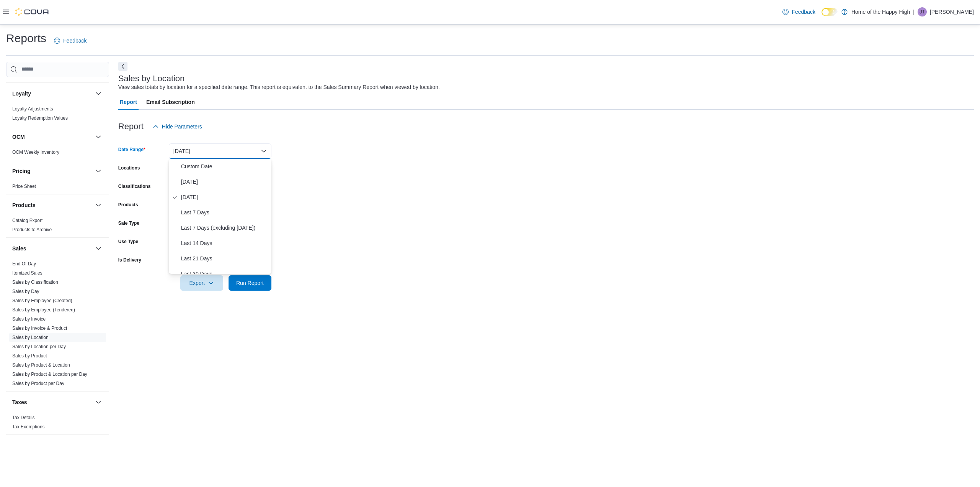 This screenshot has width=980, height=487. What do you see at coordinates (24, 264) in the screenshot?
I see `span: End Of Day` at bounding box center [24, 264].